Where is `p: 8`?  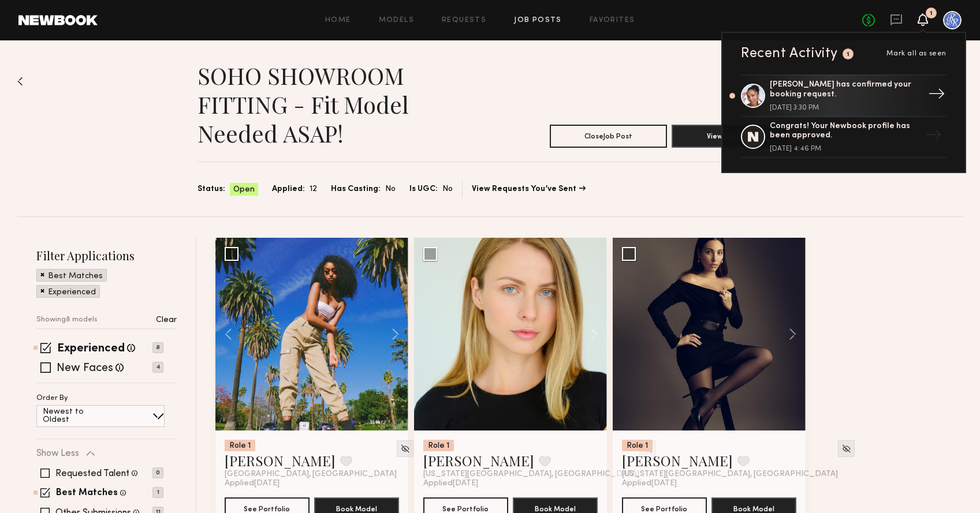 p: 8 is located at coordinates (158, 348).